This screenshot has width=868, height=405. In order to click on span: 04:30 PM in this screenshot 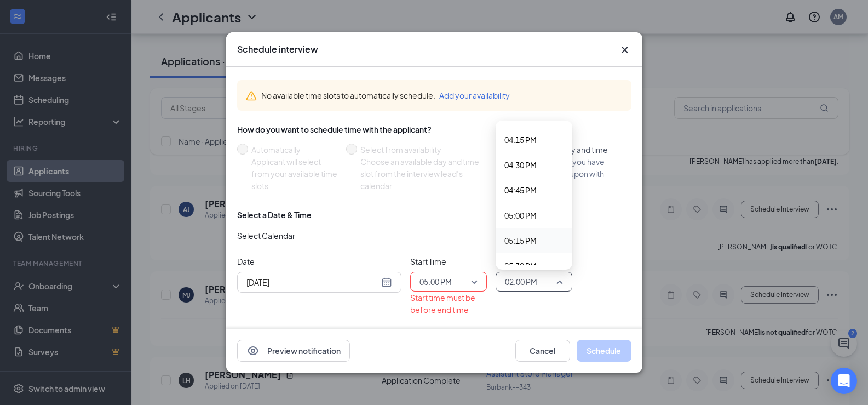, I will do `click(520, 165)`.